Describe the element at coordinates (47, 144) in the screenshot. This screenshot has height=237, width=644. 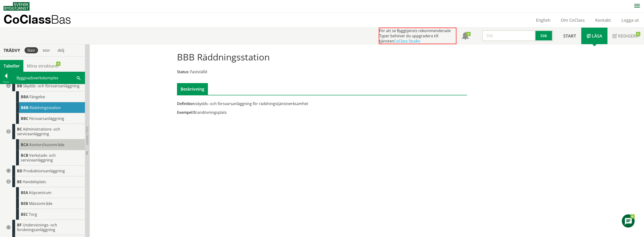
I see `span: Kontorshusområde` at that location.